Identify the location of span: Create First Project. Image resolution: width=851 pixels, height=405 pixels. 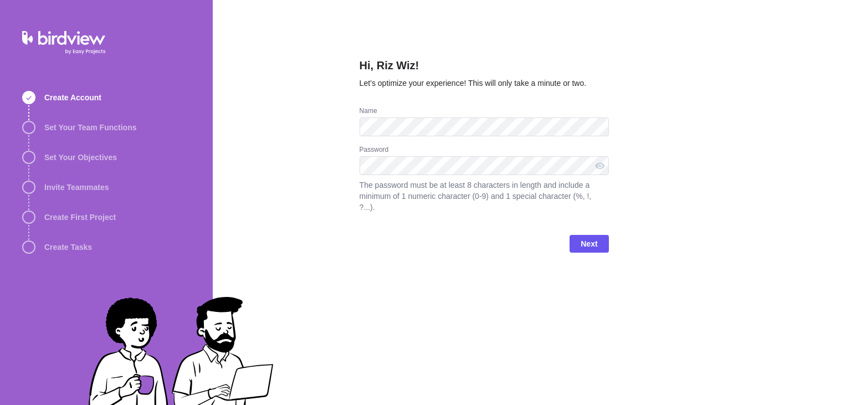
(80, 217).